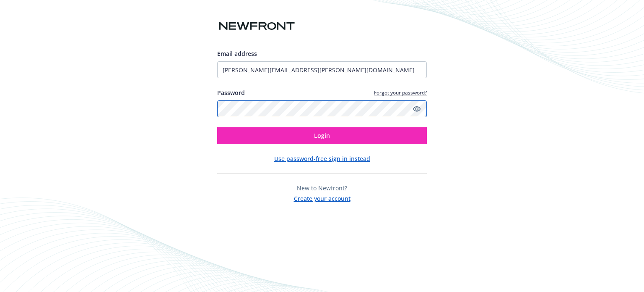 Image resolution: width=644 pixels, height=292 pixels. Describe the element at coordinates (400, 92) in the screenshot. I see `a: Forgot your password?` at that location.